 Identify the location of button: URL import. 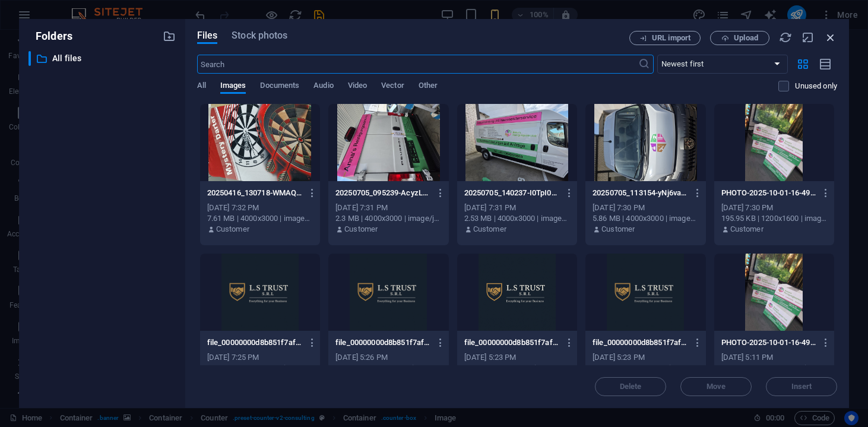
(666, 38).